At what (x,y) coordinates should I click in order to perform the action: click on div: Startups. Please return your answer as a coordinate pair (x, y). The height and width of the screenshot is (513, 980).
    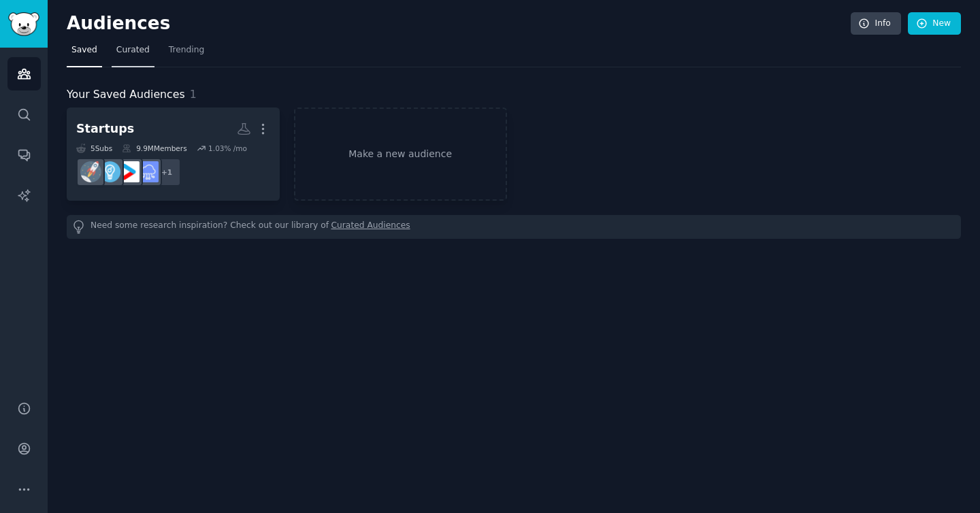
    Looking at the image, I should click on (105, 129).